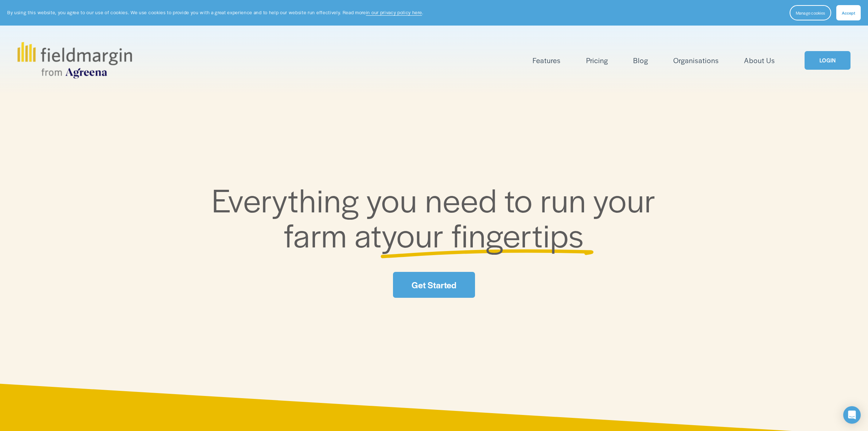 The width and height of the screenshot is (868, 431). What do you see at coordinates (852, 415) in the screenshot?
I see `div: Open Intercom Messenger` at bounding box center [852, 415].